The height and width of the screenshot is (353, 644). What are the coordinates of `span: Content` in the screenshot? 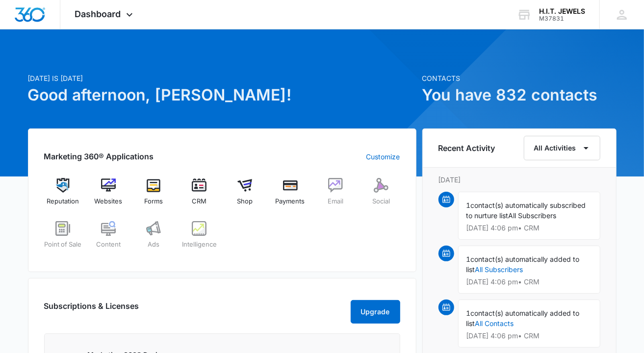 It's located at (109, 245).